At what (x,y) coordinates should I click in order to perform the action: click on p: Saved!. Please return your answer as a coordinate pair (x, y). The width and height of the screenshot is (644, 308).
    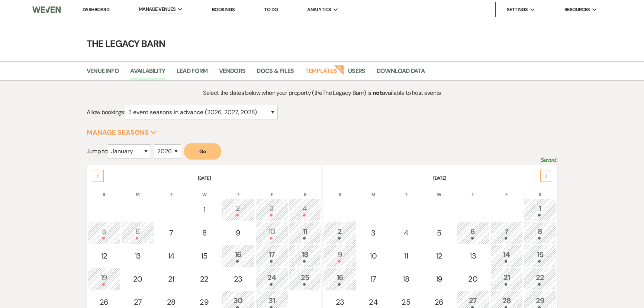
    Looking at the image, I should click on (549, 160).